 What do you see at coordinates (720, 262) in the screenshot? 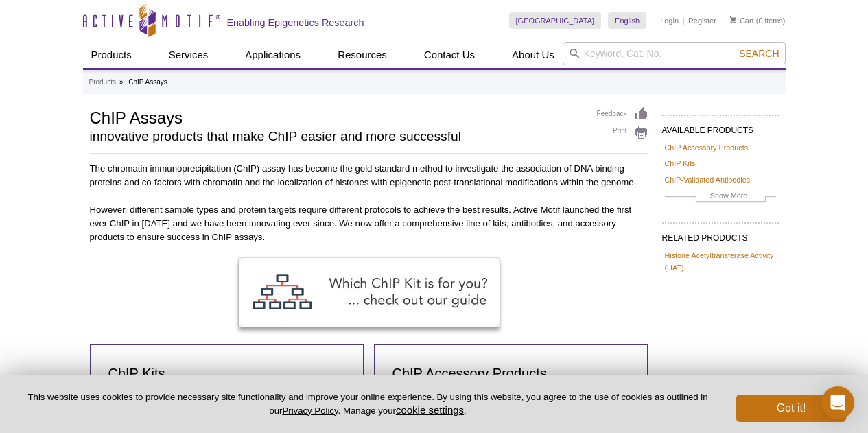
I see `a: Histone Acetyltransferase Activity (HAT)` at bounding box center [720, 262].